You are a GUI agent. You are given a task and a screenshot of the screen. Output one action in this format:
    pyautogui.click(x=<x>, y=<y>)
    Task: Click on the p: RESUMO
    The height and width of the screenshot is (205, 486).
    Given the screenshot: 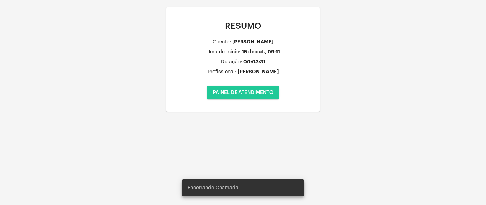 What is the action you would take?
    pyautogui.click(x=243, y=26)
    